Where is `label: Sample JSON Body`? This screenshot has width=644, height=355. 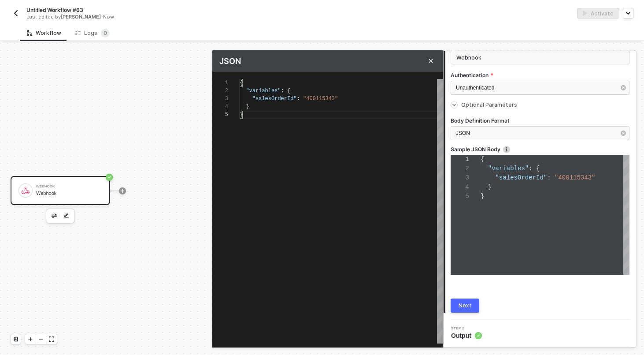 label: Sample JSON Body is located at coordinates (540, 149).